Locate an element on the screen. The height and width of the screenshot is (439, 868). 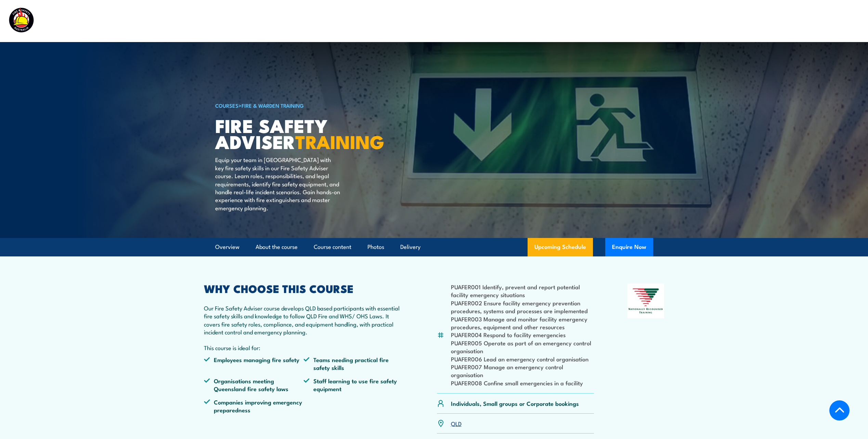
p: Individuals, Small groups or Corporate bookings is located at coordinates (515, 403).